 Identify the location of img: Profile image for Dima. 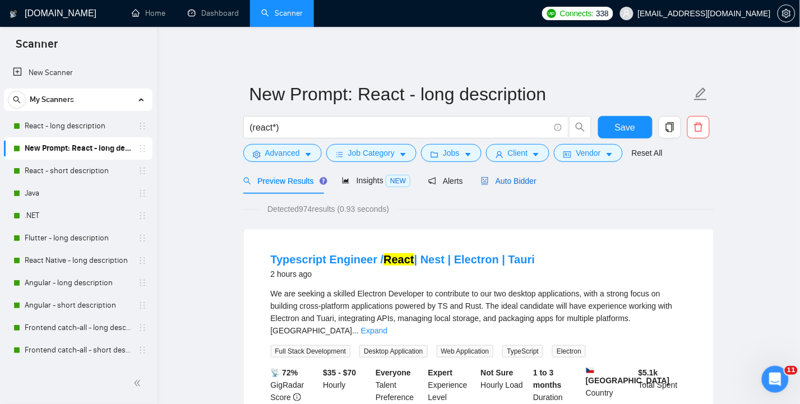
(41, 15).